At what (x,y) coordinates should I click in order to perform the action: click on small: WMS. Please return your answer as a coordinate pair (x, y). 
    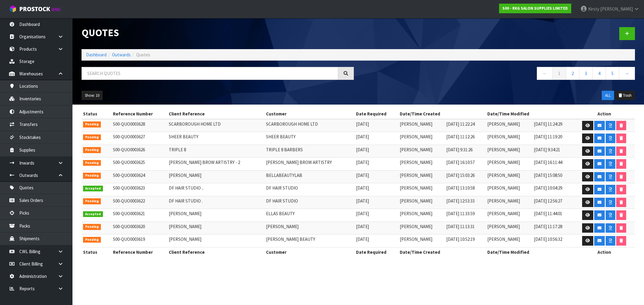
    Looking at the image, I should click on (56, 9).